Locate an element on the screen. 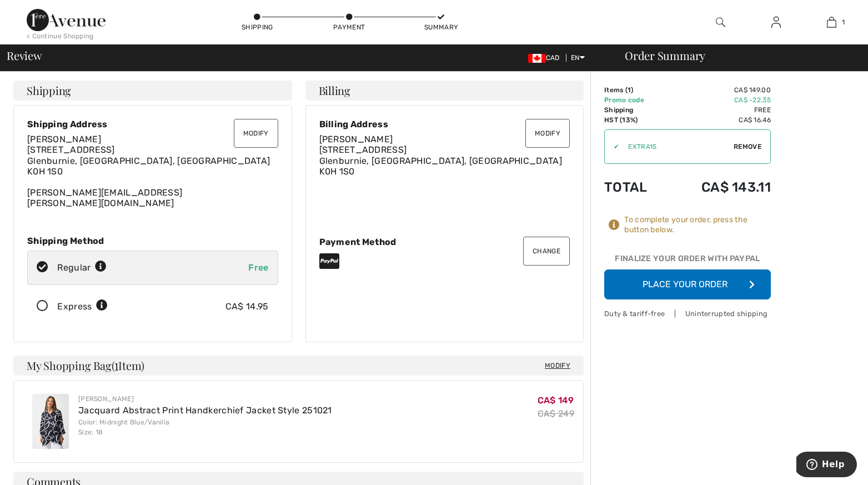 This screenshot has width=868, height=485. td: Shipping is located at coordinates (636, 110).